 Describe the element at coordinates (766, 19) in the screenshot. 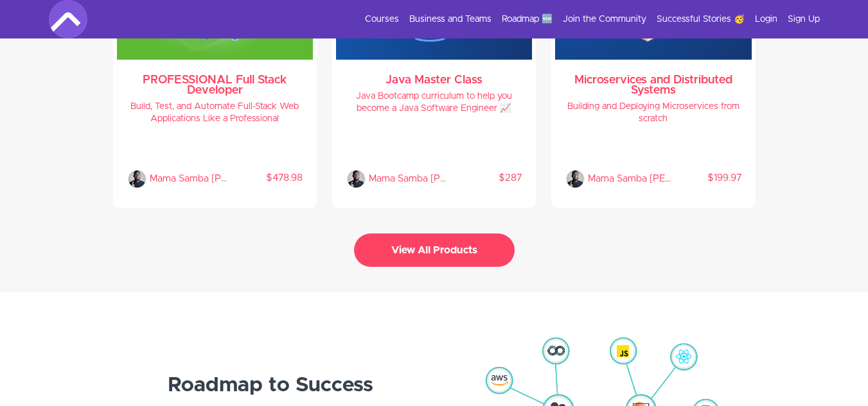

I see `a: Login` at that location.